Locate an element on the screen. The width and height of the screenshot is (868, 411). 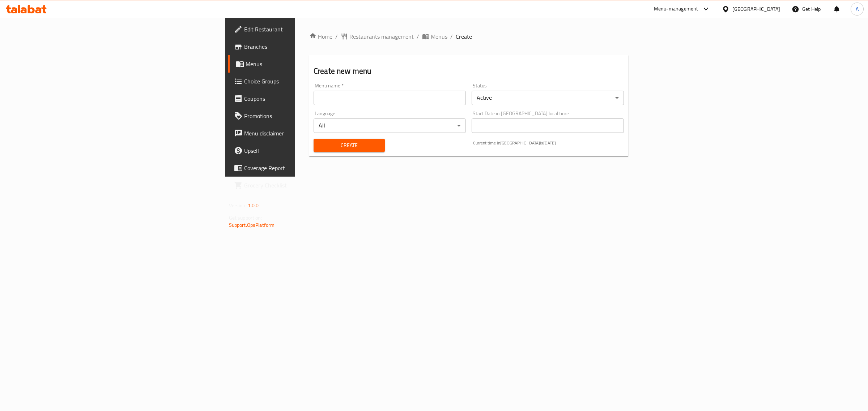
span: A is located at coordinates (857, 9).